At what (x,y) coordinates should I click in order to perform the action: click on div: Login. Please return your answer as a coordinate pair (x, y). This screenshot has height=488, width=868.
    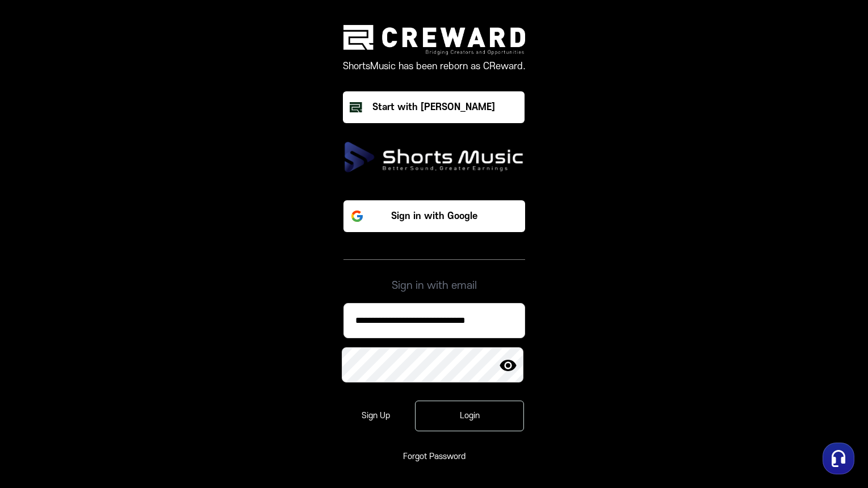
    Looking at the image, I should click on (469, 416).